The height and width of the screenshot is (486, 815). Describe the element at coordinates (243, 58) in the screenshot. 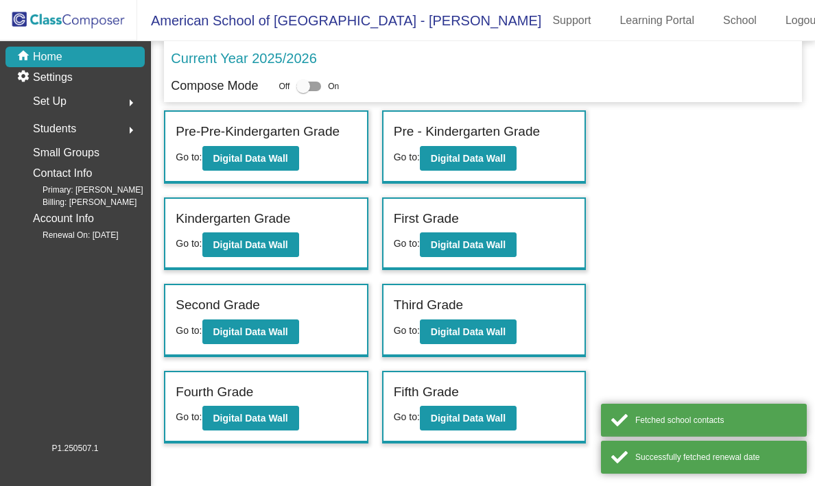

I see `p: Current Year 2025/2026` at that location.